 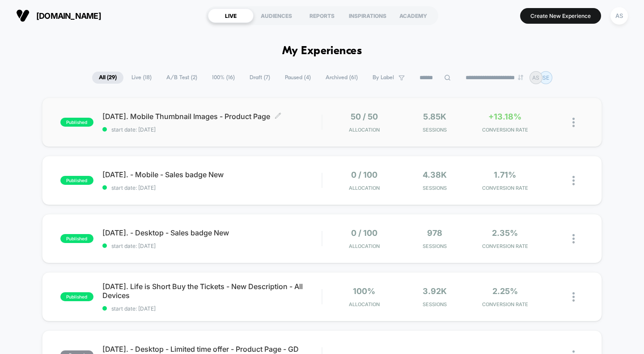 What do you see at coordinates (505, 116) in the screenshot?
I see `span: +13.18%` at bounding box center [505, 116].